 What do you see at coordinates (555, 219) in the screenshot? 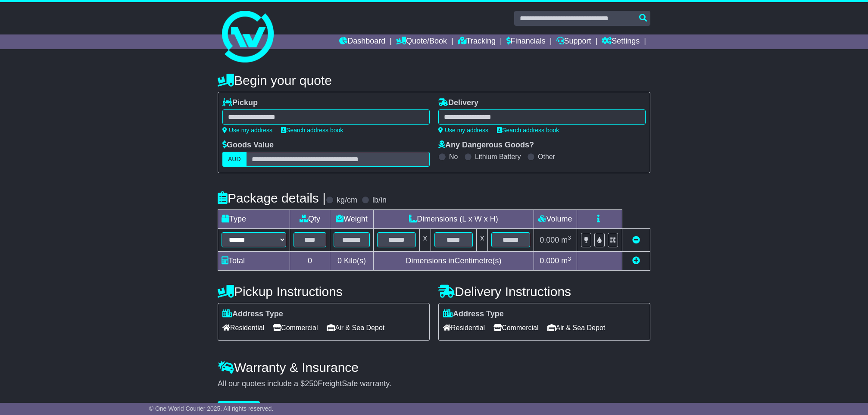
I see `td: Volume` at bounding box center [555, 219].